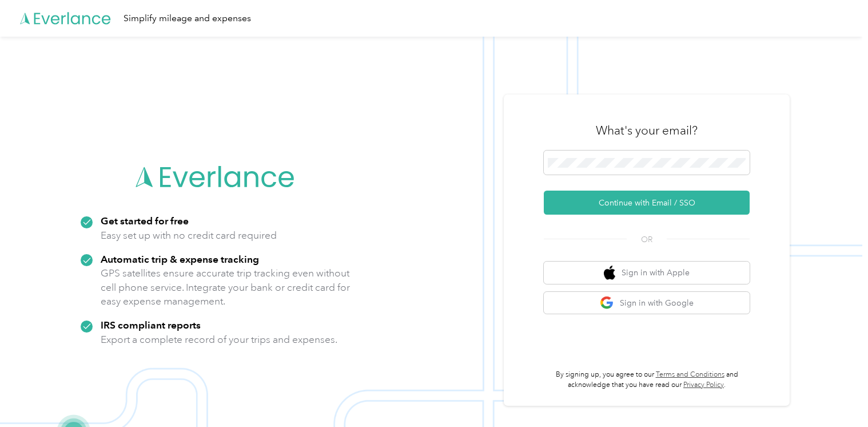  What do you see at coordinates (647, 202) in the screenshot?
I see `button: Continue with Email / SSO` at bounding box center [647, 202].